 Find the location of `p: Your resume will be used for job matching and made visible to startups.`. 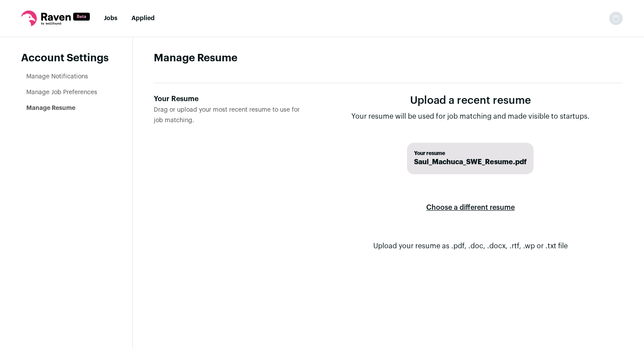

p: Your resume will be used for job matching and made visible to startups. is located at coordinates (471, 117).